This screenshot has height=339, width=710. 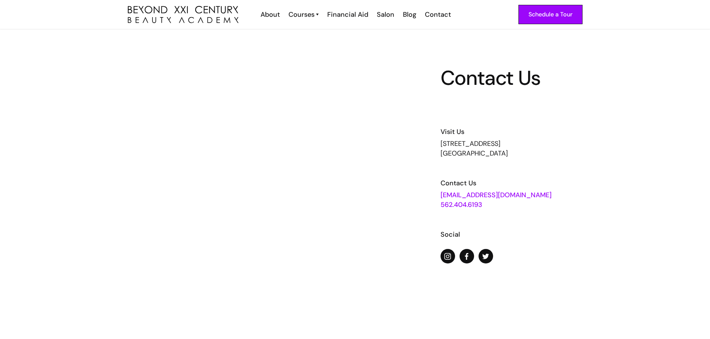 What do you see at coordinates (437, 15) in the screenshot?
I see `a: Contact` at bounding box center [437, 15].